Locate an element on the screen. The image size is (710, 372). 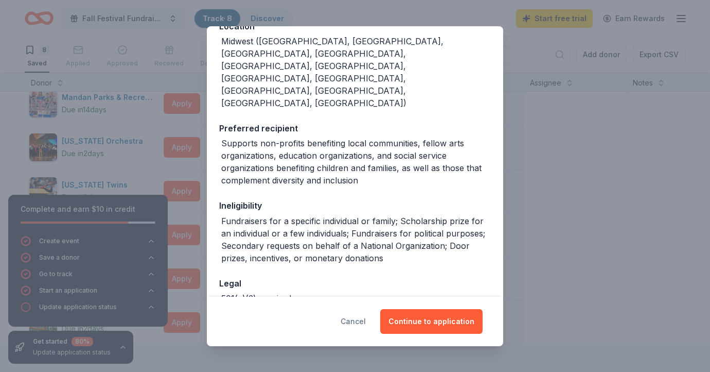
div: Preferred recipient is located at coordinates (355, 128).